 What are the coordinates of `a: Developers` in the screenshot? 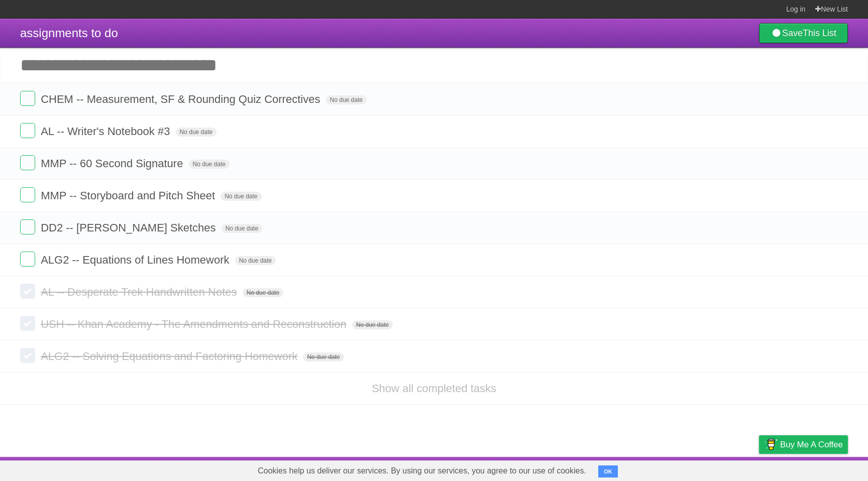 It's located at (679, 469).